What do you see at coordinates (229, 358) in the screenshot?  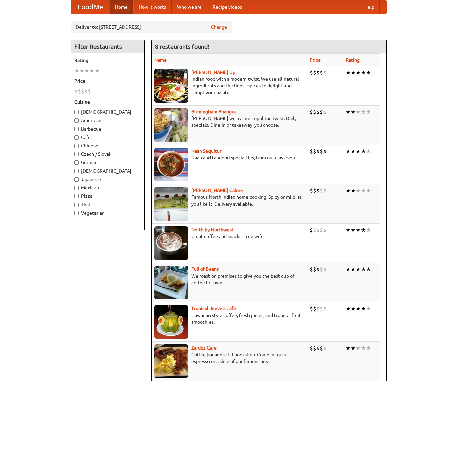 I see `p: Coffee bar and sci-fi bookshop. Come in for an espresso or a slice of our famous pie.` at bounding box center [229, 358].